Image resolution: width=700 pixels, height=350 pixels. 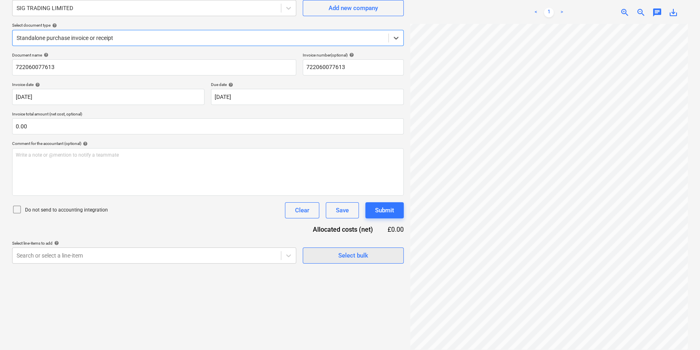 What do you see at coordinates (302, 211) in the screenshot?
I see `button: Clear` at bounding box center [302, 211].